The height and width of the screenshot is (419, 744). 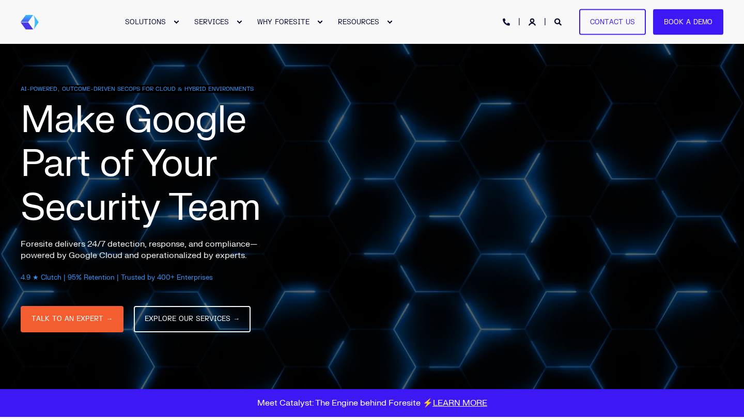 What do you see at coordinates (239, 22) in the screenshot?
I see `div: Expand SERVICES` at bounding box center [239, 22].